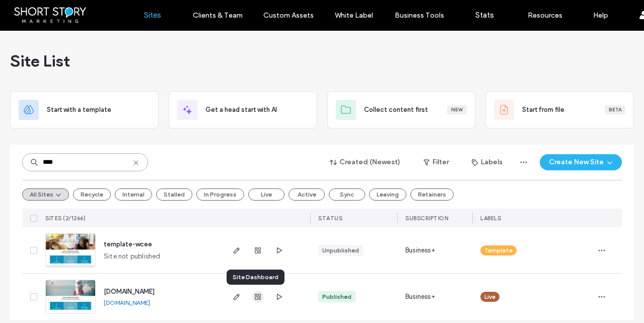 The width and height of the screenshot is (644, 323). What do you see at coordinates (288, 15) in the screenshot?
I see `label: Custom Assets` at bounding box center [288, 15].